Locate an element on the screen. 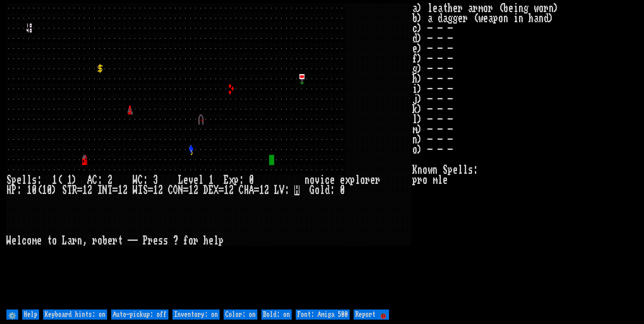 This screenshot has width=644, height=324. div: L is located at coordinates (276, 190).